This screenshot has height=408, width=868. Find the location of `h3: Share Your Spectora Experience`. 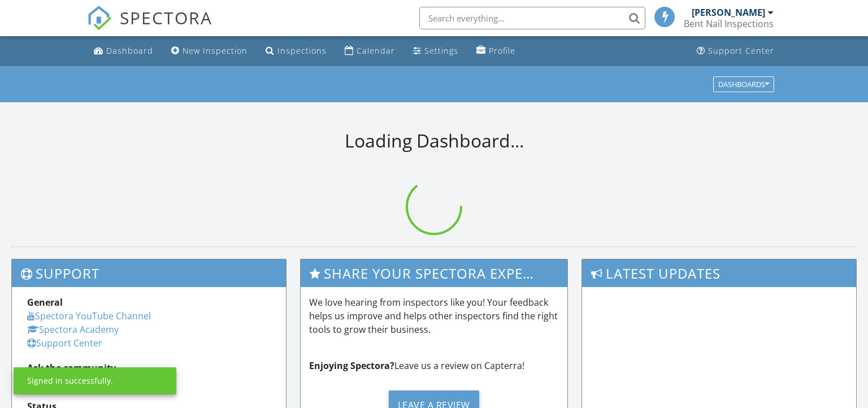

h3: Share Your Spectora Experience is located at coordinates (434, 273).